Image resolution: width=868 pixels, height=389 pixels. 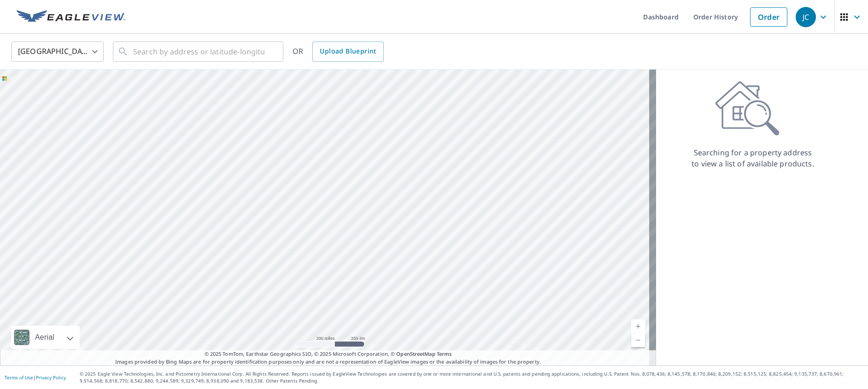 I want to click on a: OpenStreetMap, so click(x=416, y=354).